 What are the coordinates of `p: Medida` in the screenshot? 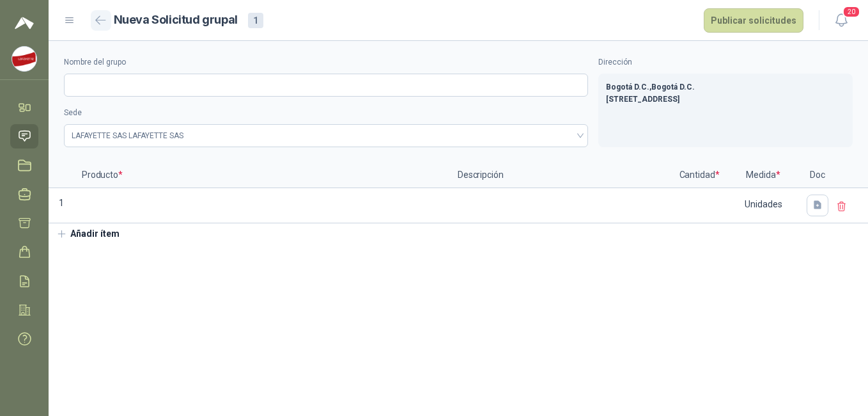 It's located at (763, 175).